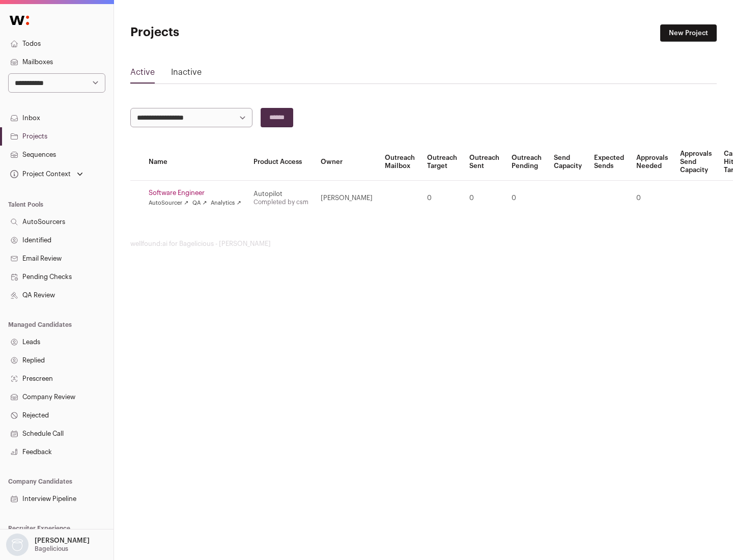  What do you see at coordinates (281, 202) in the screenshot?
I see `a: Completed by csm` at bounding box center [281, 202].